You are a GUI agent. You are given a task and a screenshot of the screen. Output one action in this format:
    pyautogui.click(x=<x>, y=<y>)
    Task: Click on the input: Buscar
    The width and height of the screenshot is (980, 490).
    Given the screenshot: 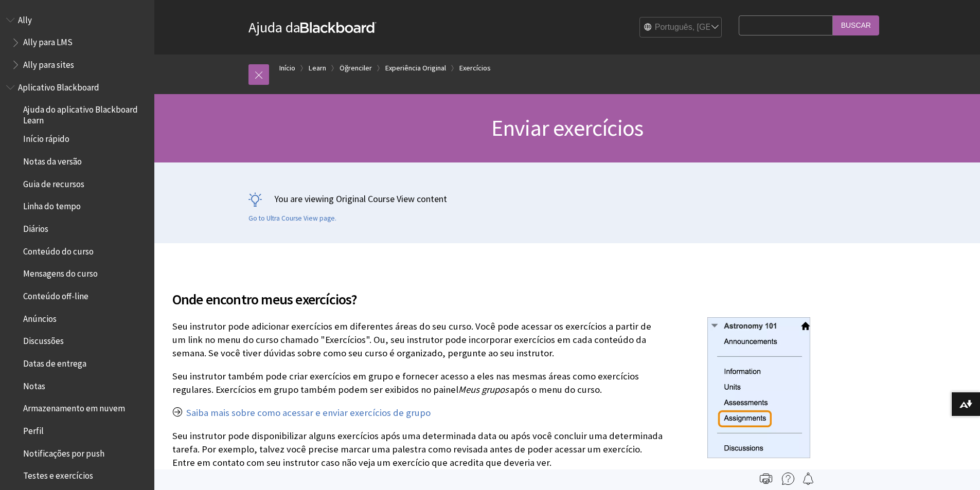 What is the action you would take?
    pyautogui.click(x=856, y=26)
    